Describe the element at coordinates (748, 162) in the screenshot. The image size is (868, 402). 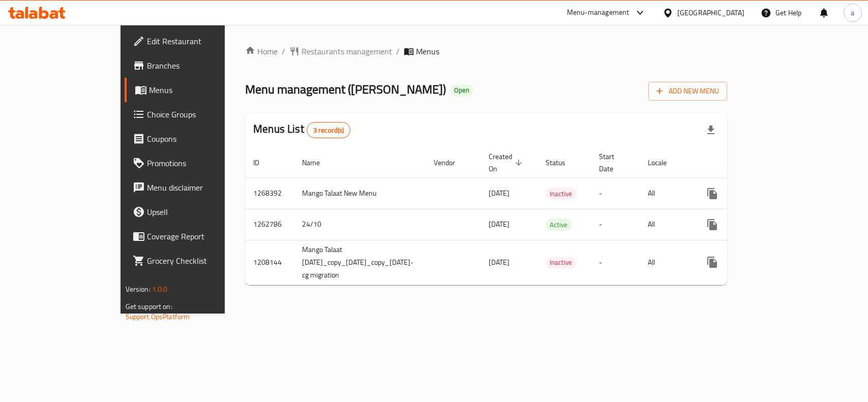
I see `th: Actions` at that location.